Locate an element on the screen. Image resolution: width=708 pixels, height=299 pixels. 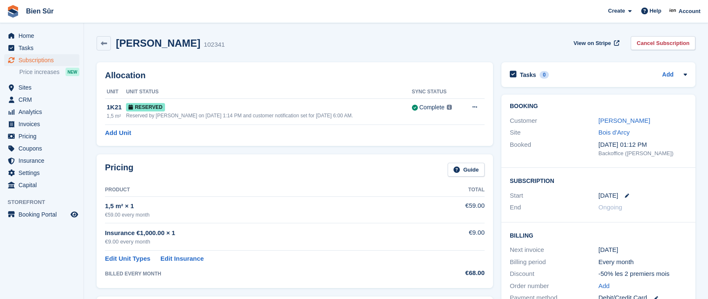
a: View on Stripe is located at coordinates (595, 43).